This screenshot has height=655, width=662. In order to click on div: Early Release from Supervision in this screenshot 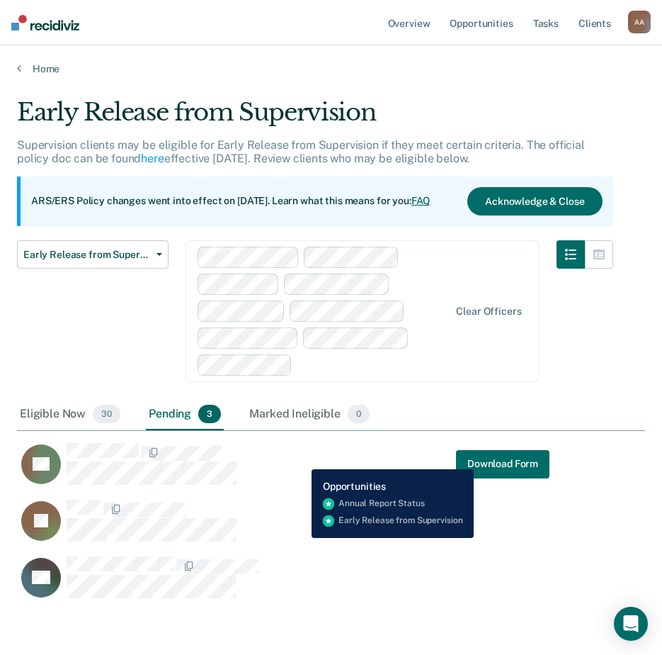, I will do `click(315, 118)`.